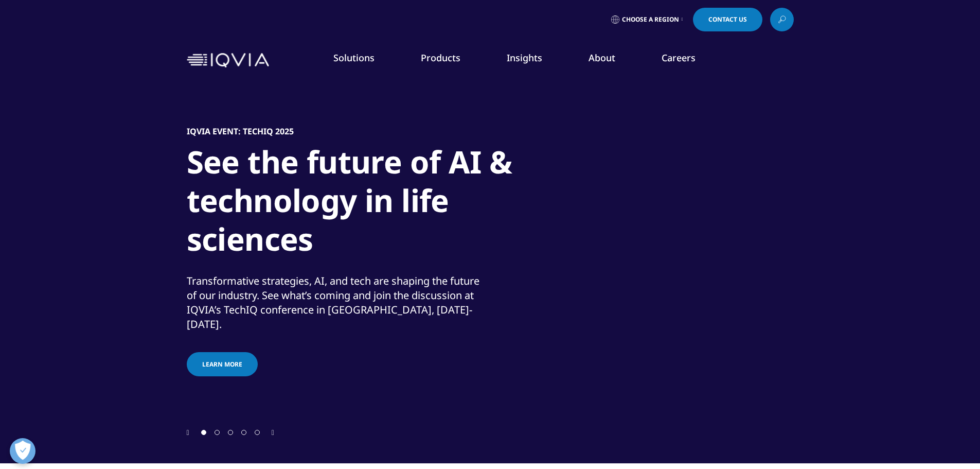  What do you see at coordinates (727, 19) in the screenshot?
I see `a: Contact Us` at bounding box center [727, 19].